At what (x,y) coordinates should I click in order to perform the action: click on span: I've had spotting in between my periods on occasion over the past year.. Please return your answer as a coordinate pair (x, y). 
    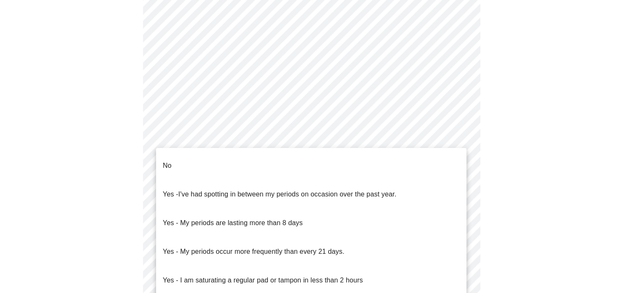
    Looking at the image, I should click on (287, 194).